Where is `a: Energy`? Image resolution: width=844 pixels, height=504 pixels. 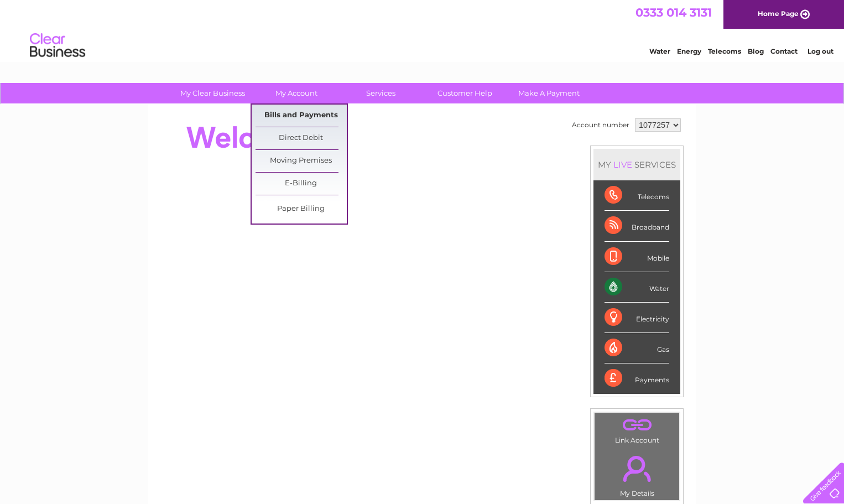 a: Energy is located at coordinates (689, 50).